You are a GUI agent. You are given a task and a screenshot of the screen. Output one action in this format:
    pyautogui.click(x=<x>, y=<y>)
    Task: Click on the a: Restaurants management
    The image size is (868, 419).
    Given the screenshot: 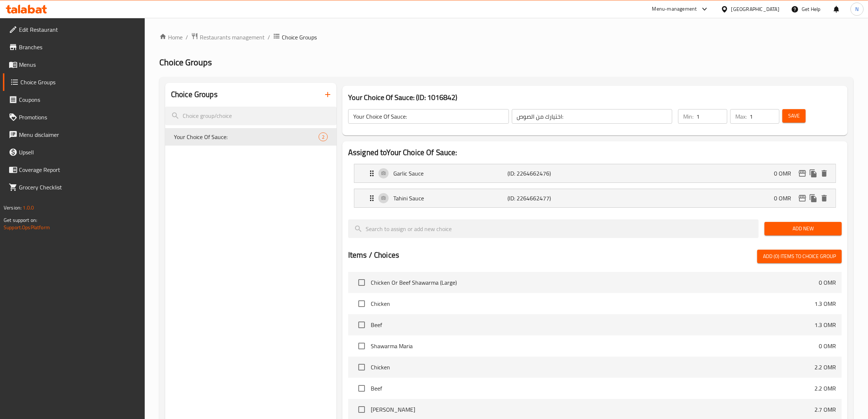 What is the action you would take?
    pyautogui.click(x=228, y=37)
    